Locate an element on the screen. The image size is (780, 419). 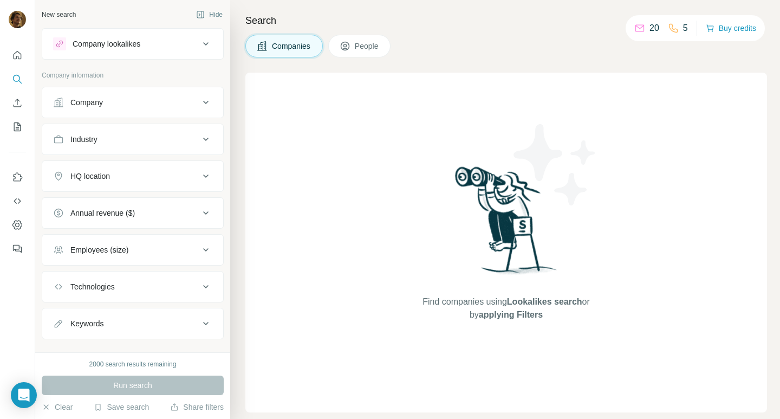
button: Save search is located at coordinates (121, 407).